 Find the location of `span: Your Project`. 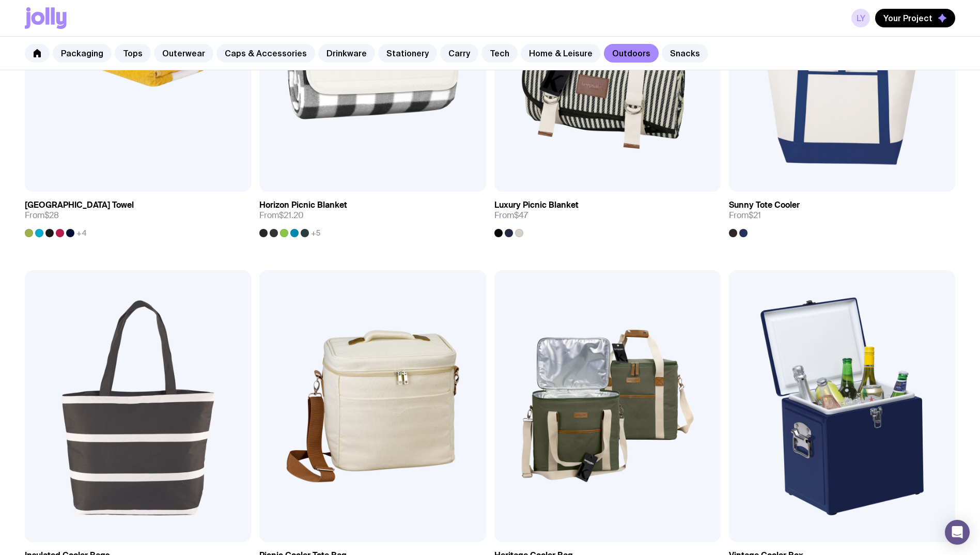

span: Your Project is located at coordinates (908, 18).